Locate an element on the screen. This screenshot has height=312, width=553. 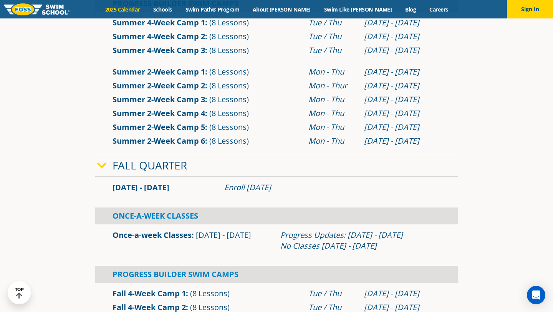
a: Fall 4-Week Camp 1 is located at coordinates (149, 293).